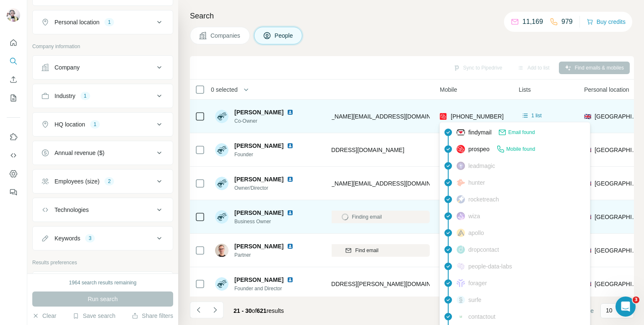  I want to click on button: Enrich CSV, so click(13, 80).